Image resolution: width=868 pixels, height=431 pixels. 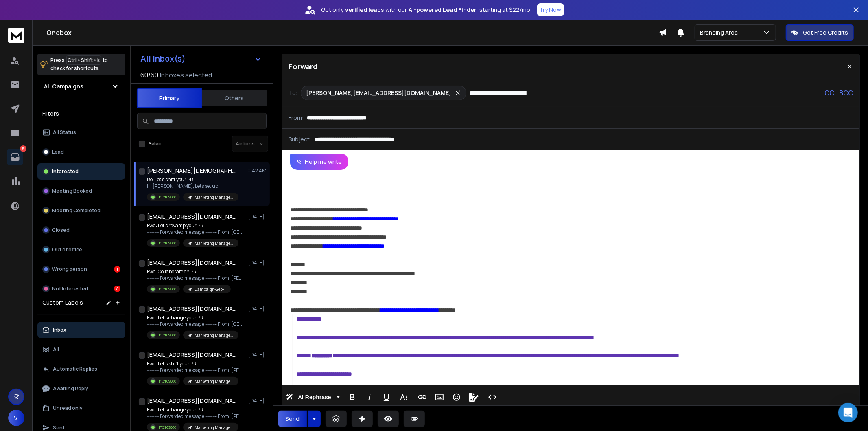 I want to click on p: Fwd: Collaborate on PR, so click(x=196, y=272).